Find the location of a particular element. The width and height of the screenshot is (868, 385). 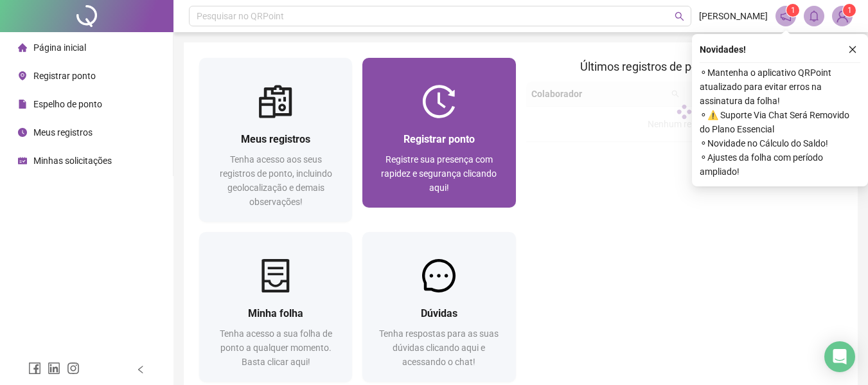

span: file is located at coordinates (22, 104).